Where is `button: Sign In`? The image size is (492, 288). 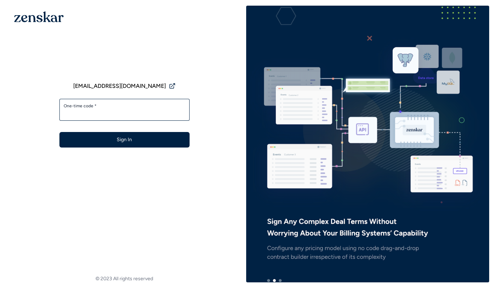
button: Sign In is located at coordinates (124, 140).